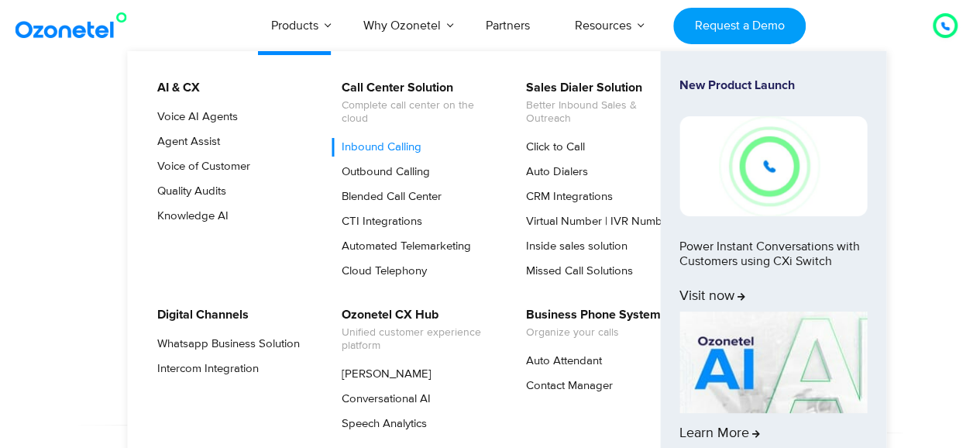  I want to click on a: Sales Dialer SolutionBetter Inbound Sales & Outreach, so click(598, 103).